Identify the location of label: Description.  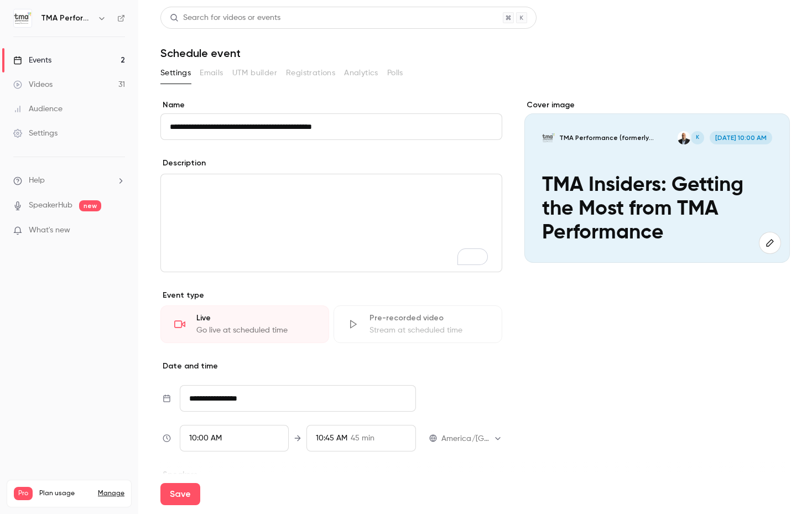
(183, 163).